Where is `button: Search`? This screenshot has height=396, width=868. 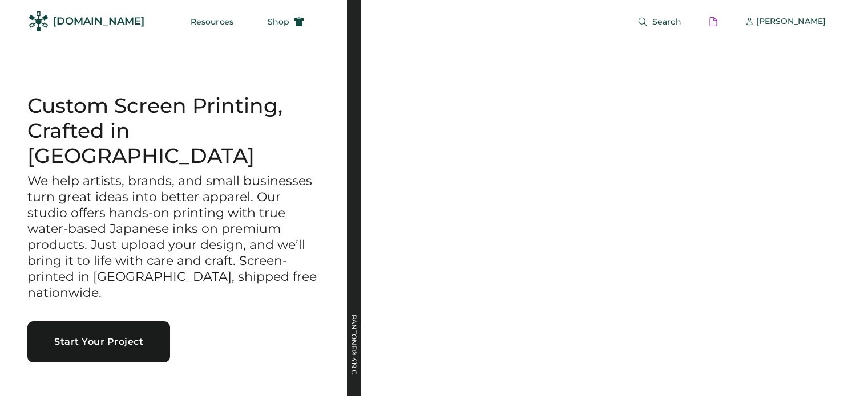 button: Search is located at coordinates (659, 21).